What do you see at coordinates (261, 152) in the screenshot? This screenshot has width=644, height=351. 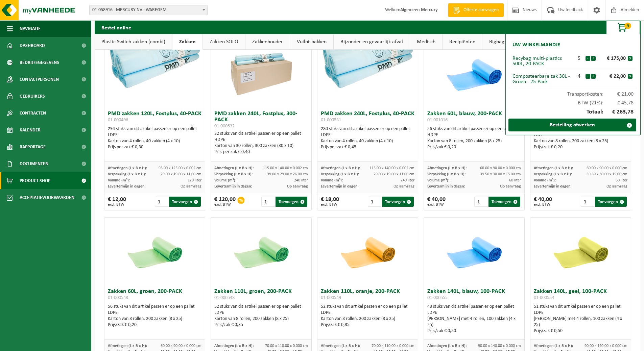 I see `div: Prijs per zak € 0,40` at bounding box center [261, 152].